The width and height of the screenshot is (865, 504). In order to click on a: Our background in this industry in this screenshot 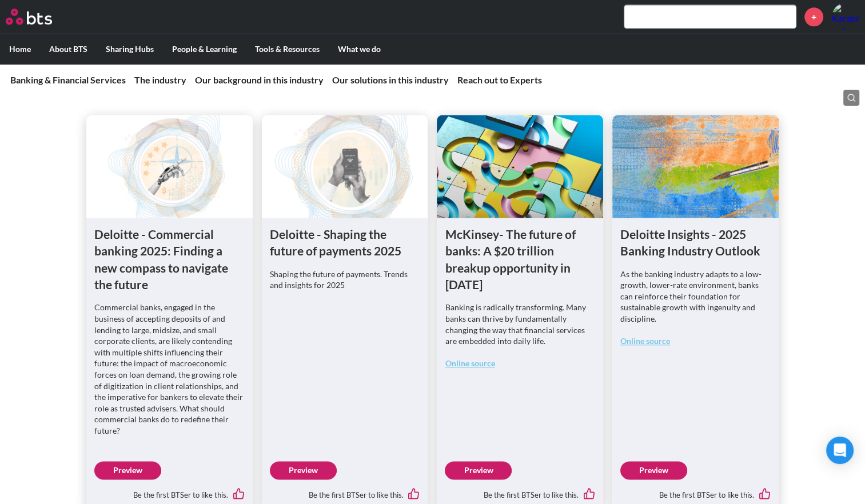, I will do `click(259, 80)`.